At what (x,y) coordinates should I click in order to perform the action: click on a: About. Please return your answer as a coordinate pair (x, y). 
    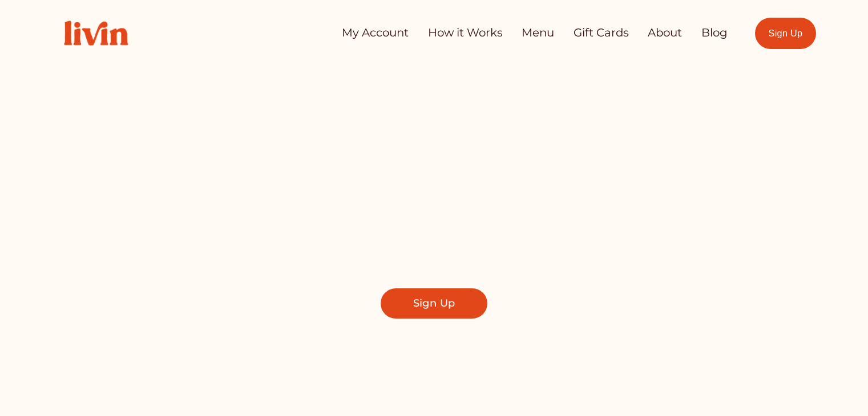
    Looking at the image, I should click on (664, 33).